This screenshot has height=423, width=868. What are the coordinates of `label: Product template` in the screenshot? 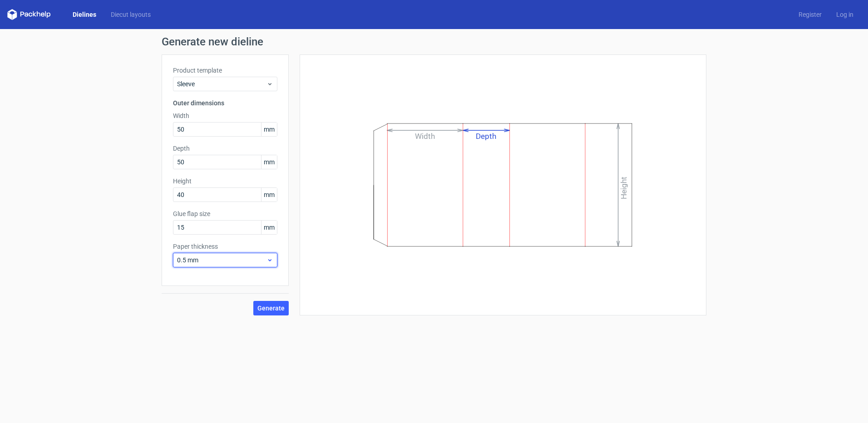 It's located at (225, 70).